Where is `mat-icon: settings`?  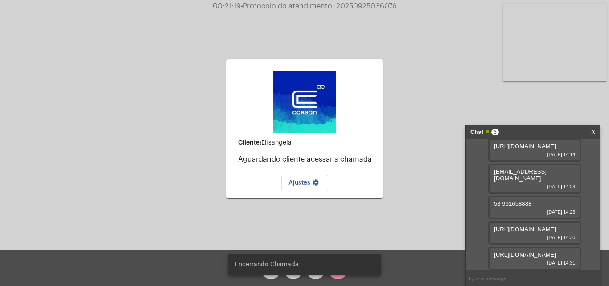
mat-icon: settings is located at coordinates (316, 184).